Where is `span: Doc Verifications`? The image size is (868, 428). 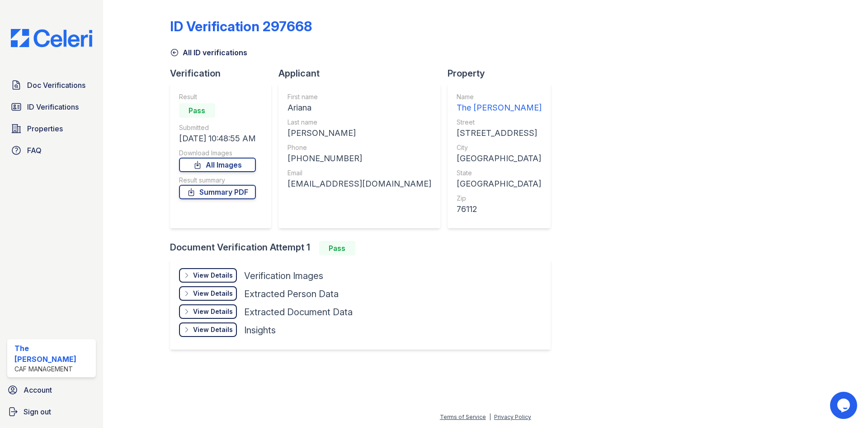 span: Doc Verifications is located at coordinates (56, 85).